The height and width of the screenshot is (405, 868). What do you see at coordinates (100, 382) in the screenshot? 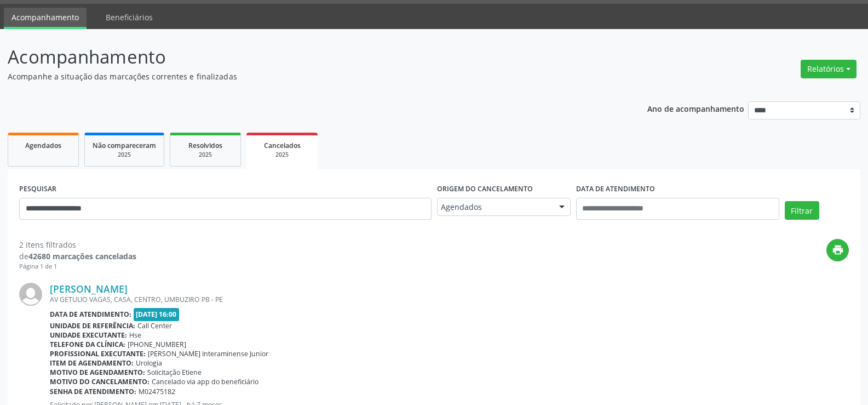
I see `b: Motivo do cancelamento:` at bounding box center [100, 382].